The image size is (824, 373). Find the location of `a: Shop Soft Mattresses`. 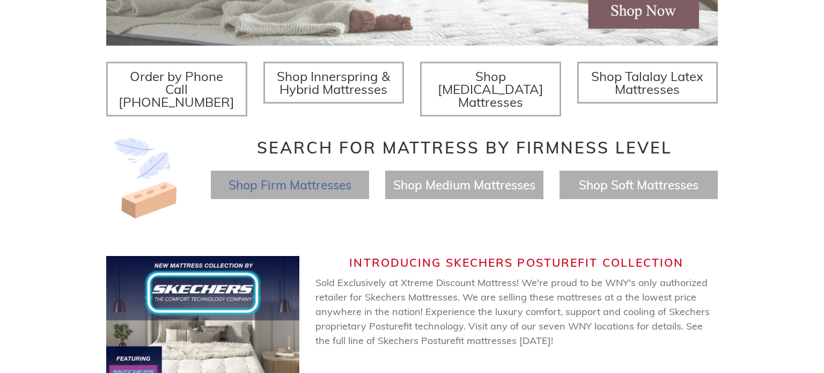

a: Shop Soft Mattresses is located at coordinates (638, 185).